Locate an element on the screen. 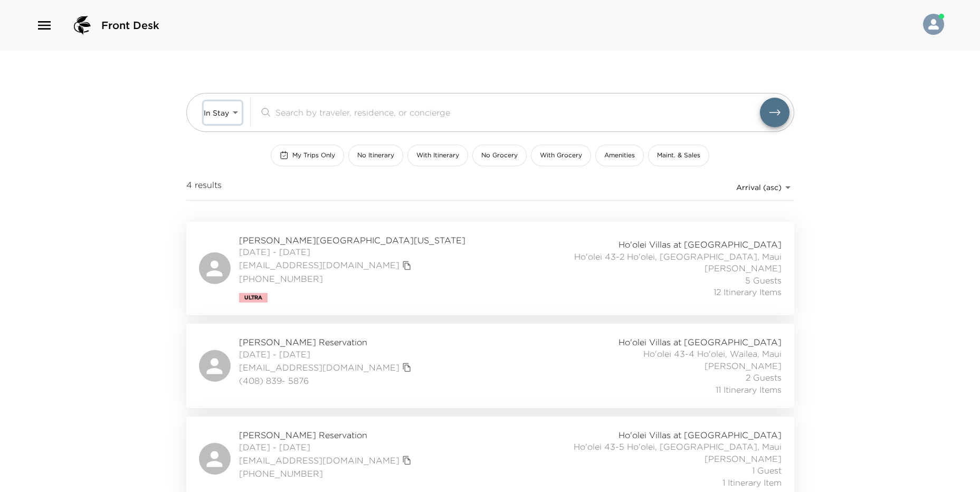  input: Search by traveler, residence, or concierge is located at coordinates (518, 112).